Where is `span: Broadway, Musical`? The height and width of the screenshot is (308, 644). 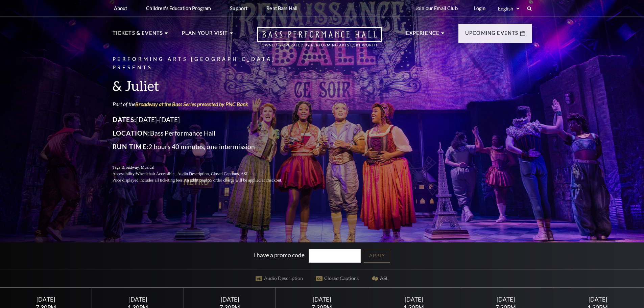
span: Broadway, Musical is located at coordinates (138, 167).